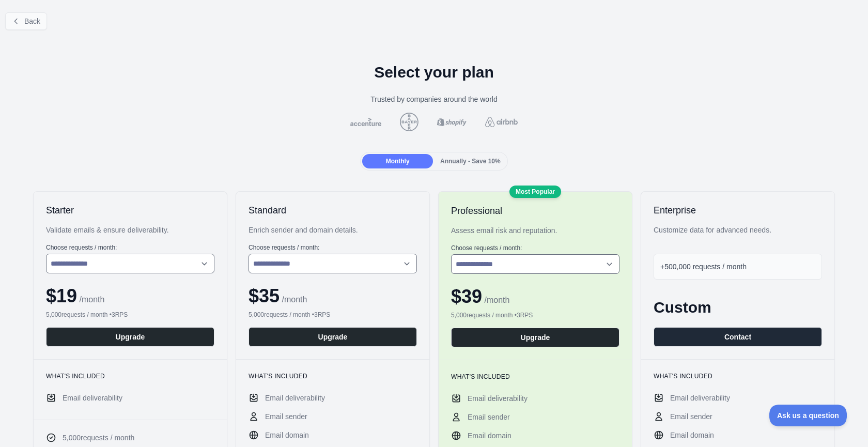 The width and height of the screenshot is (868, 447). I want to click on div: Enrich sender and domain details., so click(333, 230).